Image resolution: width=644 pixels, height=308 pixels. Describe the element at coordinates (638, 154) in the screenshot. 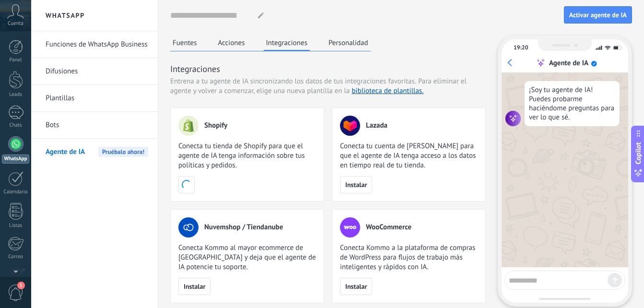

I see `span: Copilot` at that location.